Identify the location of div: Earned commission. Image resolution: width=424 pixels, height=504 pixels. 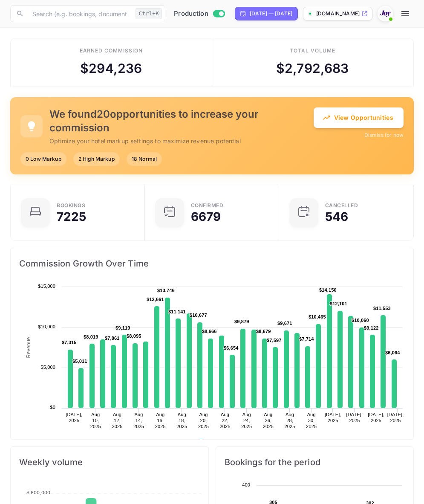
(111, 51).